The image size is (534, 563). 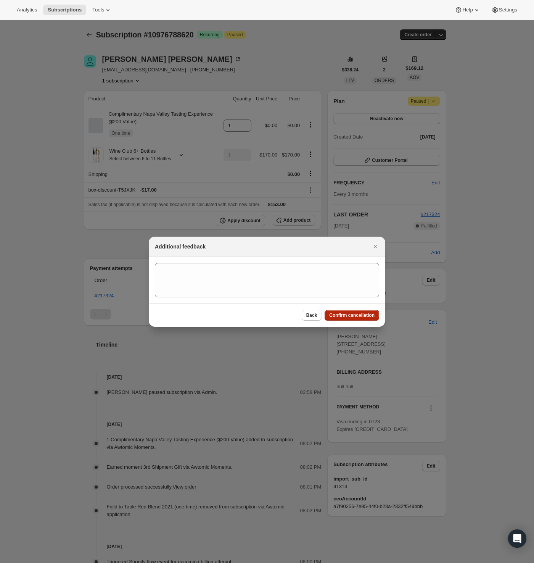 What do you see at coordinates (467, 10) in the screenshot?
I see `span: Help` at bounding box center [467, 10].